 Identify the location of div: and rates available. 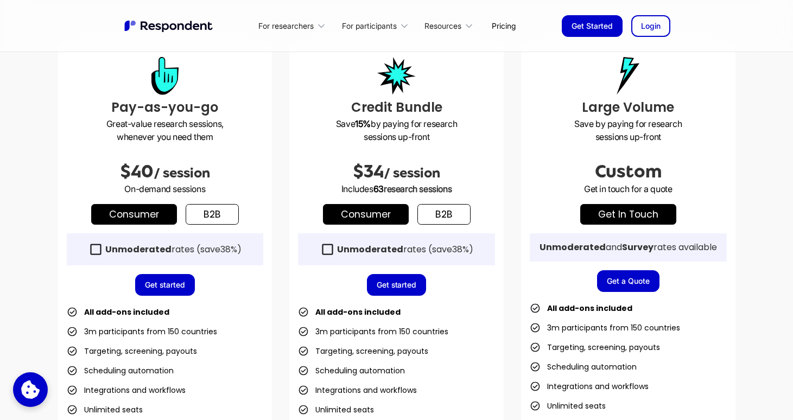
(628, 248).